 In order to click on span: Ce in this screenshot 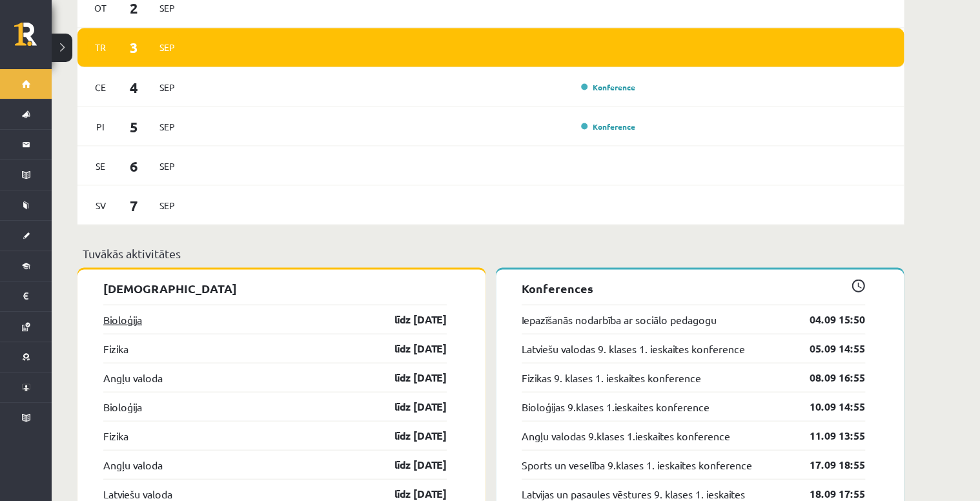, I will do `click(101, 87)`.